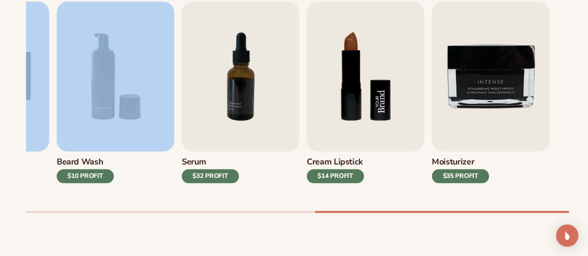  What do you see at coordinates (85, 176) in the screenshot?
I see `div: $10 PROFIT` at bounding box center [85, 176].